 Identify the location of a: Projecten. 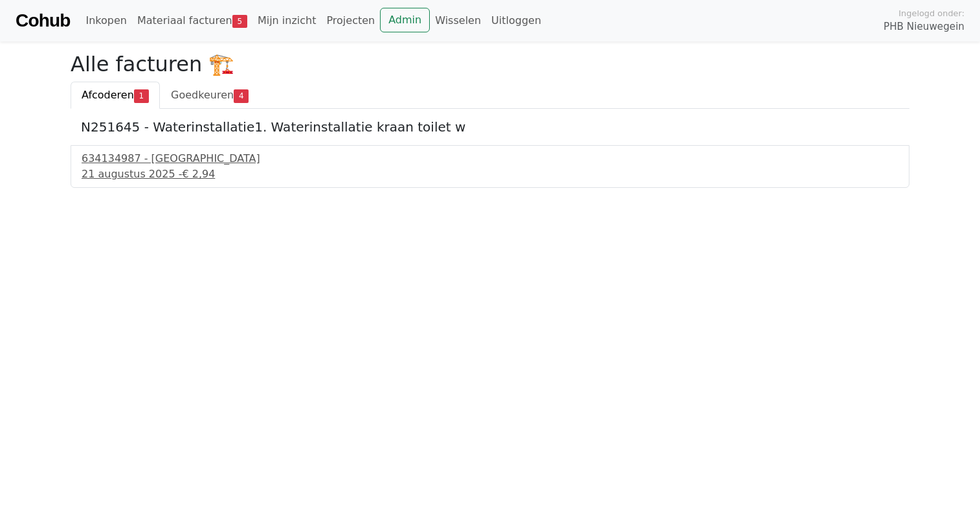
(351, 20).